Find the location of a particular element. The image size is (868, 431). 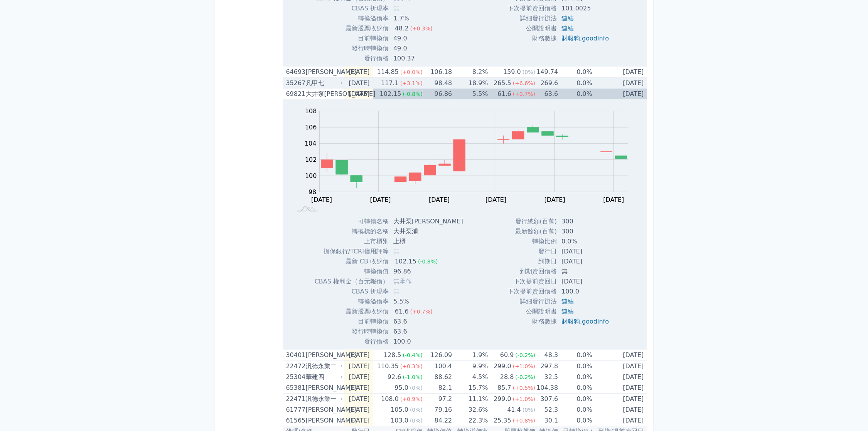

td: 下次提前賣回價格 is located at coordinates (532, 9).